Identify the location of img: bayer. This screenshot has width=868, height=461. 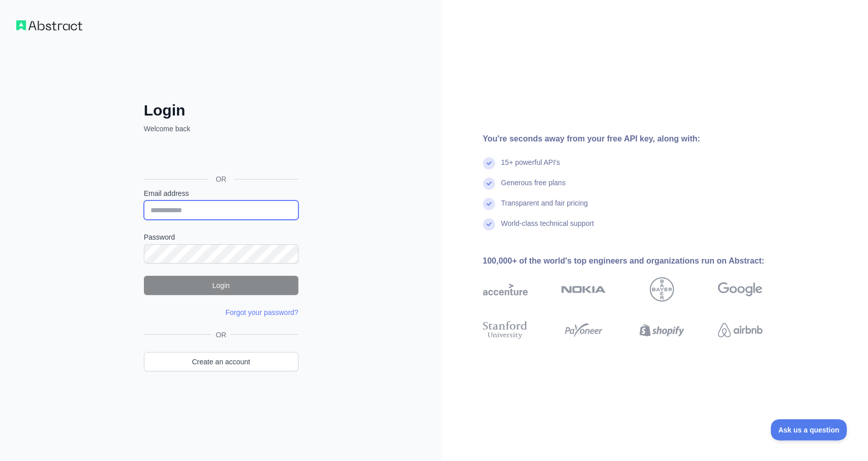
(662, 289).